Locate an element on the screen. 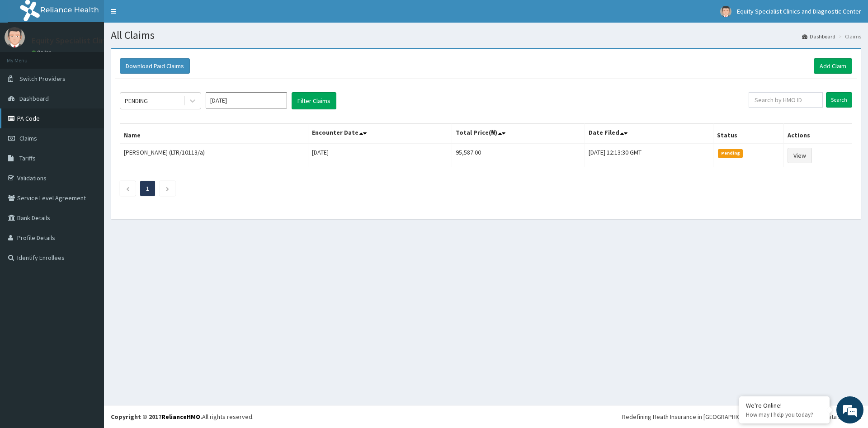 The height and width of the screenshot is (428, 868). button: Filter Claims is located at coordinates (314, 101).